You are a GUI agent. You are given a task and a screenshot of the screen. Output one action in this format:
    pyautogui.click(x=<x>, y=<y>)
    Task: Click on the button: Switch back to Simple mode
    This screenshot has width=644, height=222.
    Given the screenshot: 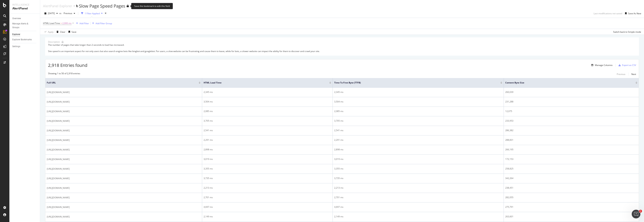 What is the action you would take?
    pyautogui.click(x=626, y=32)
    